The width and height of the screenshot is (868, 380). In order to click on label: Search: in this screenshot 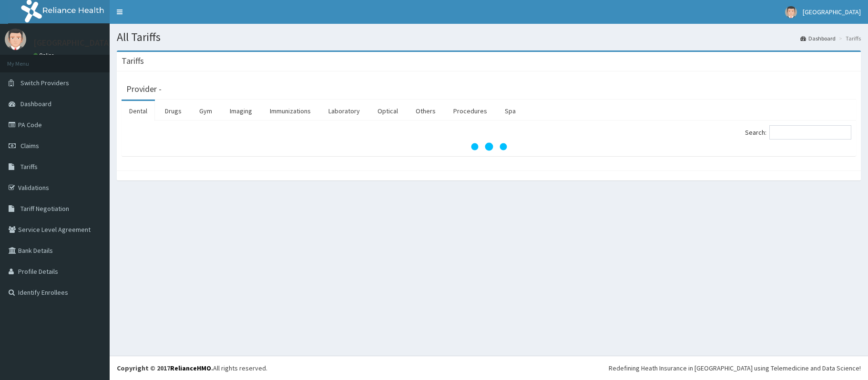, I will do `click(798, 132)`.